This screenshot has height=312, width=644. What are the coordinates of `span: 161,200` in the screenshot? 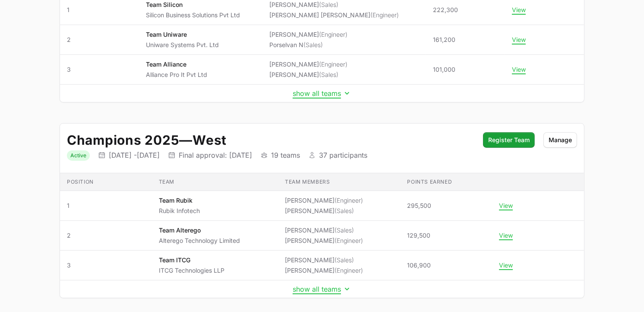 It's located at (444, 40).